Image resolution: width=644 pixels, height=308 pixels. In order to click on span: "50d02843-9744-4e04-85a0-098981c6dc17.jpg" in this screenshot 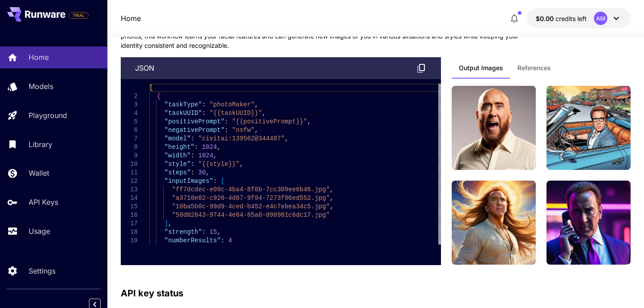, I will do `click(251, 215)`.